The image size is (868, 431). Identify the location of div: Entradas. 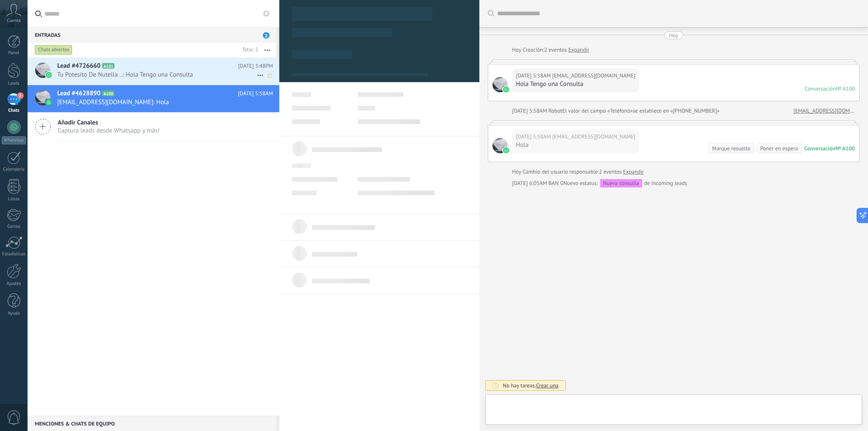
(152, 35).